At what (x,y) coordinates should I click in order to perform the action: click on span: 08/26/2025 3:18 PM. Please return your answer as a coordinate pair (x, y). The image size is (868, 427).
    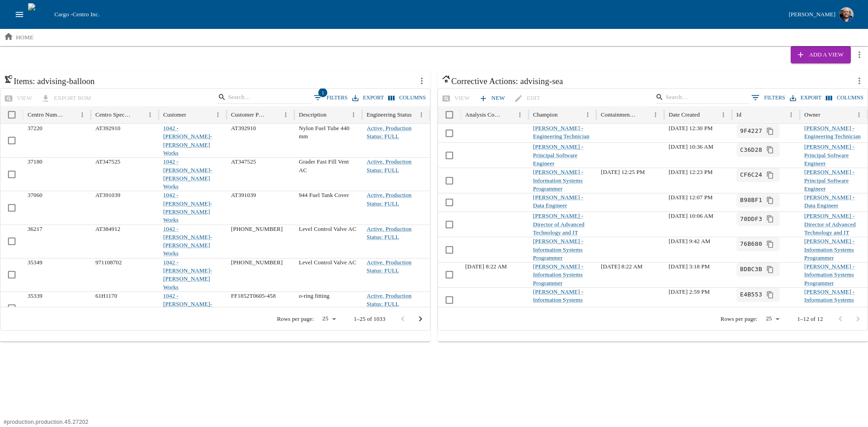
    Looking at the image, I should click on (689, 267).